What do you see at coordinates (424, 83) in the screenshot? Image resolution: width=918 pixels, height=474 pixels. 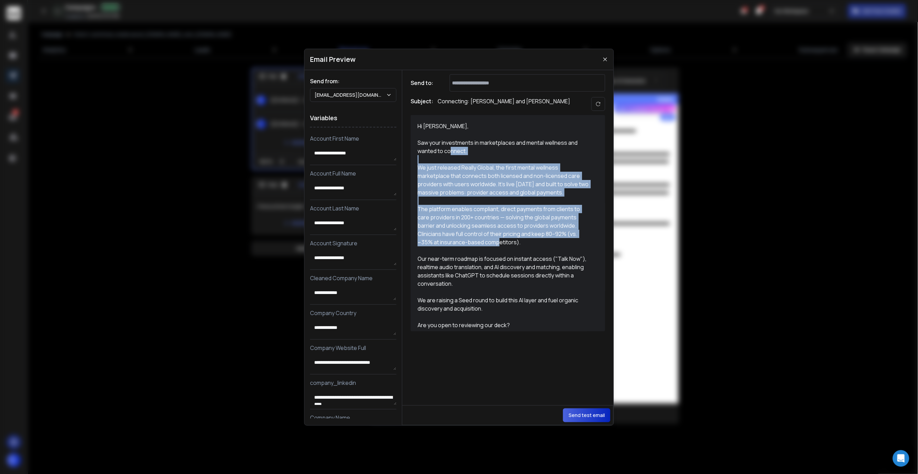 I see `h1: Send to:` at bounding box center [424, 83].